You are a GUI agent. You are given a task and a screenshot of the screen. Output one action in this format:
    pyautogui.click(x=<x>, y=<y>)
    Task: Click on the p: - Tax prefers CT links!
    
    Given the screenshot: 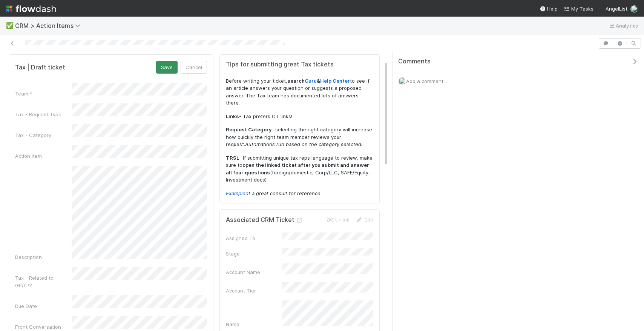 What is the action you would take?
    pyautogui.click(x=300, y=116)
    